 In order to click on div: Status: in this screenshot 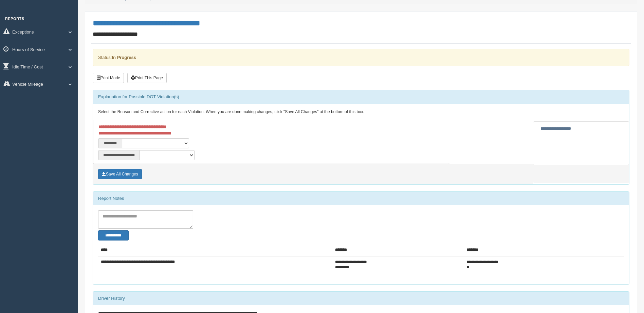, I will do `click(360, 57)`.